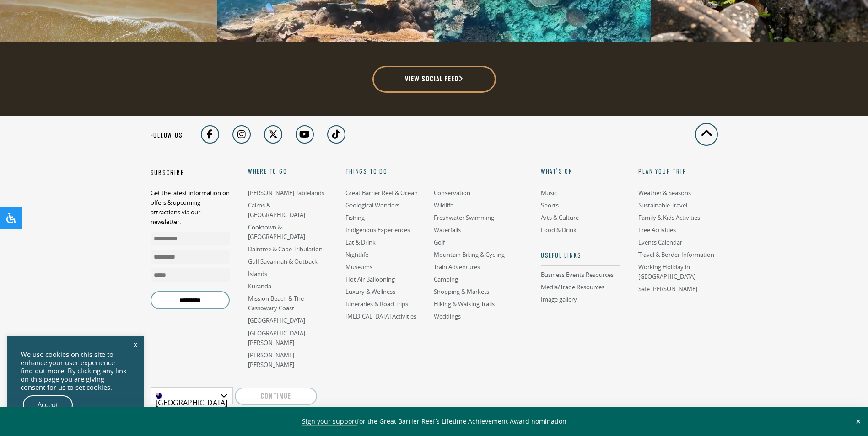 The height and width of the screenshot is (436, 868). I want to click on a: Events Calendar, so click(660, 242).